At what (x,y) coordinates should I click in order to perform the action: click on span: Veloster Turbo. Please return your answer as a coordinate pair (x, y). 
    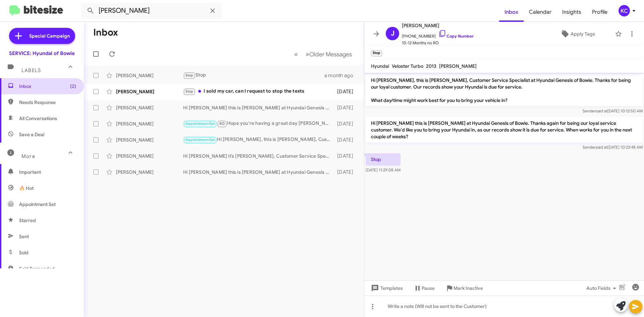
    Looking at the image, I should click on (407, 66).